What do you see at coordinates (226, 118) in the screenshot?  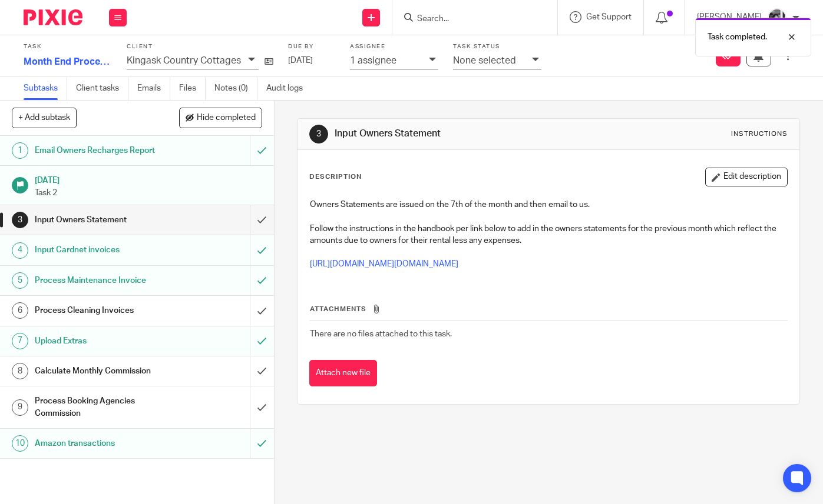 I see `span: Hide completed` at bounding box center [226, 118].